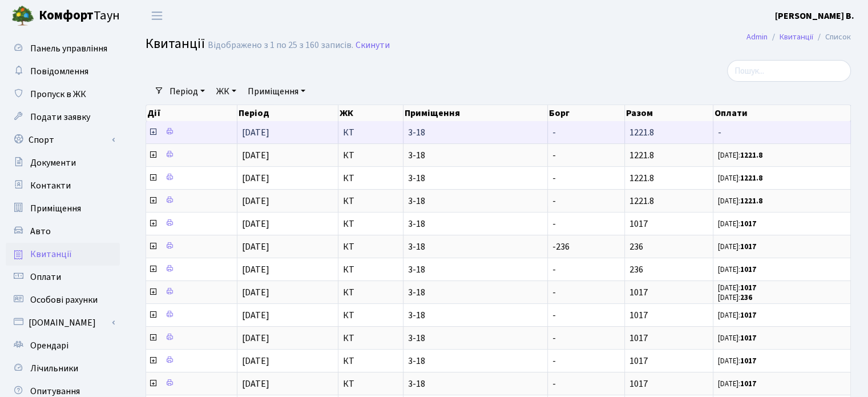  What do you see at coordinates (832, 37) in the screenshot?
I see `li: Список` at bounding box center [832, 37].